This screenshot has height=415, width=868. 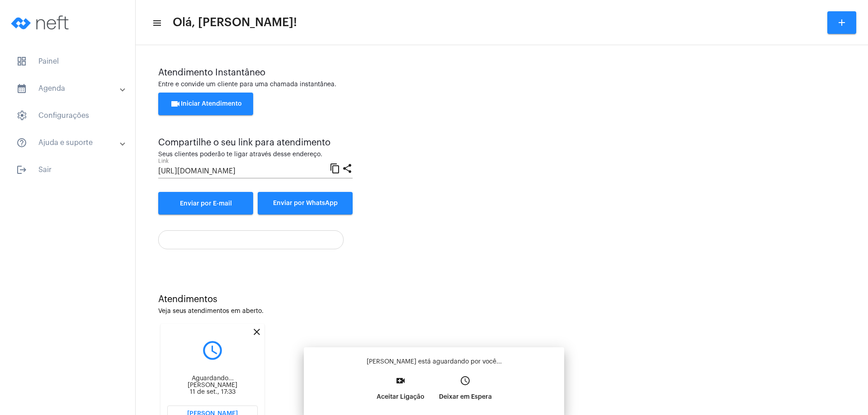 I want to click on mat-icon: add, so click(x=842, y=23).